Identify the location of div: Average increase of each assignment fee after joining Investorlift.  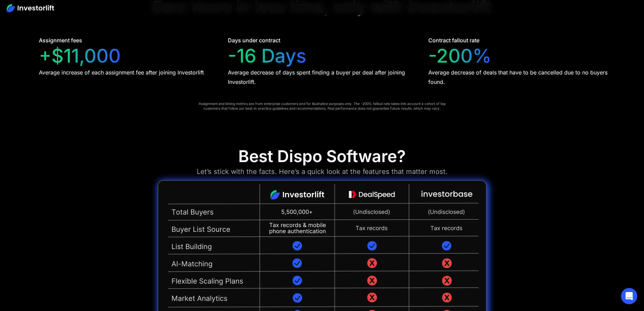
(121, 72).